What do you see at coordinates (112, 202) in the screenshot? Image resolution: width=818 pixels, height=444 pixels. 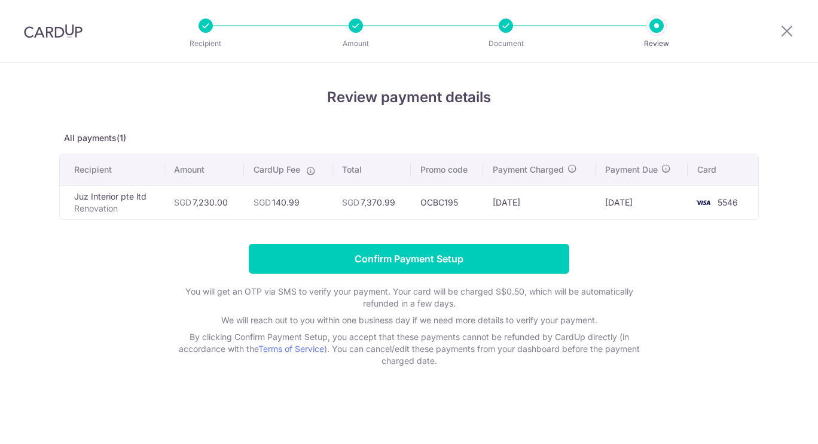 I see `td: Juz Interior pte ltd` at bounding box center [112, 202].